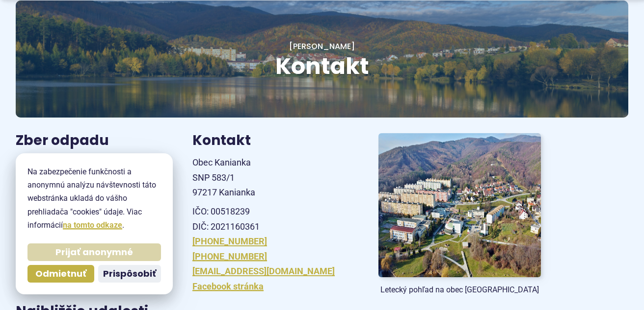 The height and width of the screenshot is (310, 644). I want to click on span: Prispôsobiť, so click(130, 274).